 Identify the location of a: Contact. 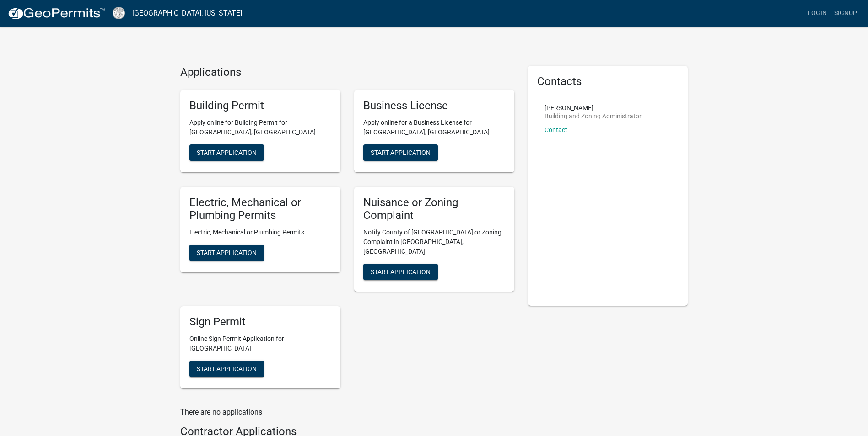
(556, 130).